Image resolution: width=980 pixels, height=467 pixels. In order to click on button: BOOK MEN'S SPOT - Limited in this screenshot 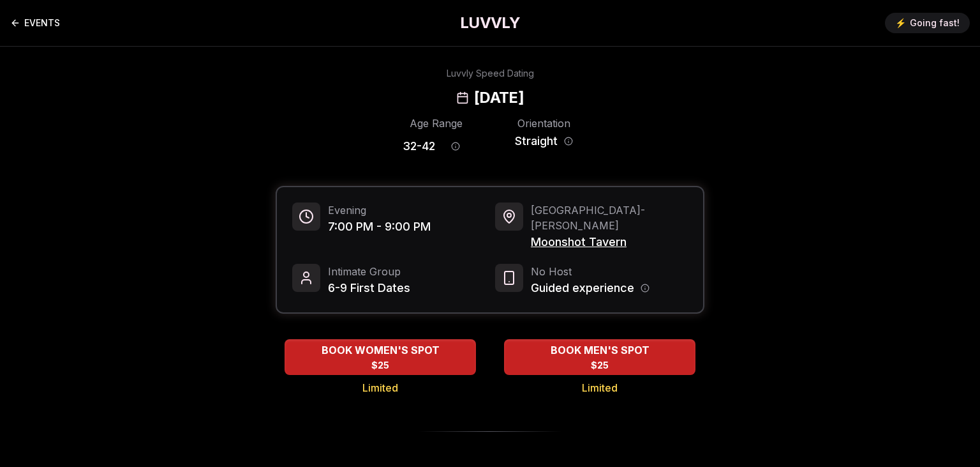, I will do `click(600, 357)`.